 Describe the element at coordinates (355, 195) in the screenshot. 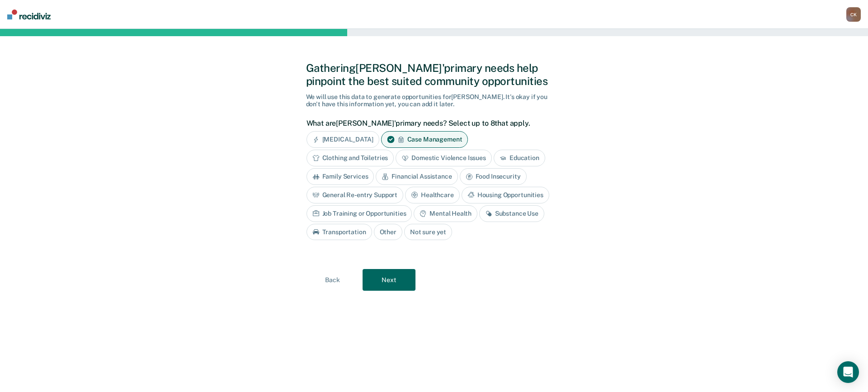

I see `div: General Re-entry Support` at that location.